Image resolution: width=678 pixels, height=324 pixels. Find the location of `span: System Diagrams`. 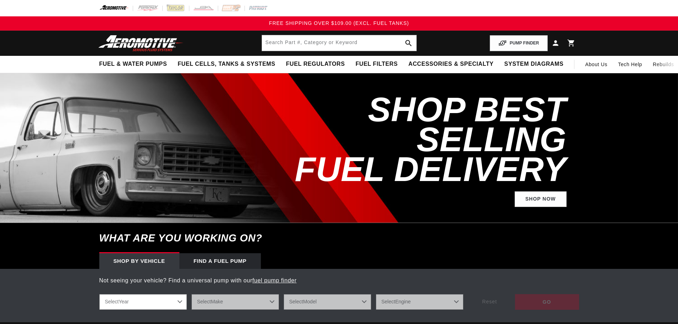

span: System Diagrams is located at coordinates (534, 64).